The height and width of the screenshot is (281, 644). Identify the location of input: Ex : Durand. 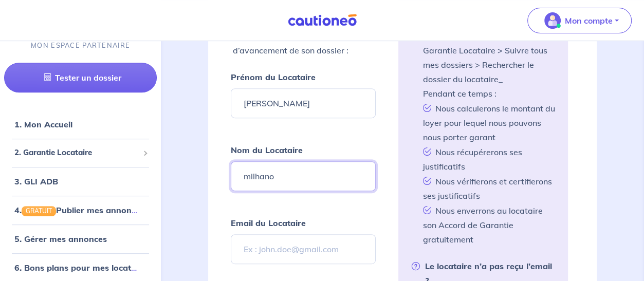
(303, 176).